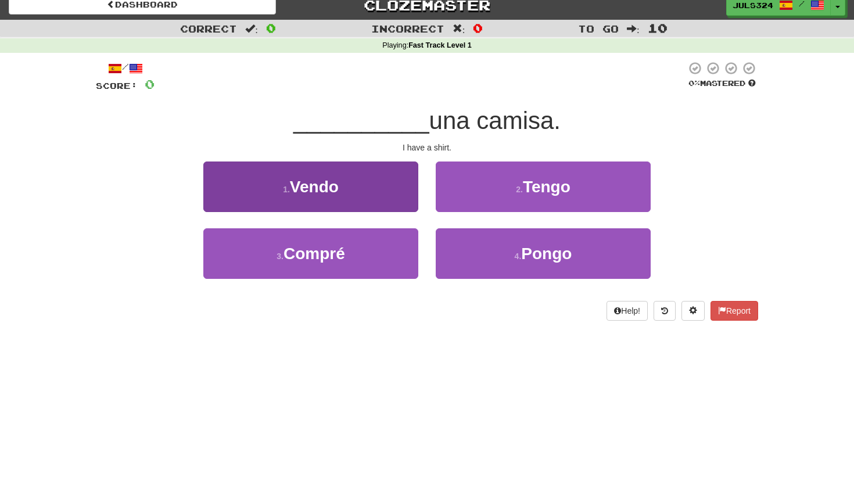 Image resolution: width=854 pixels, height=488 pixels. I want to click on small: 1 ., so click(286, 189).